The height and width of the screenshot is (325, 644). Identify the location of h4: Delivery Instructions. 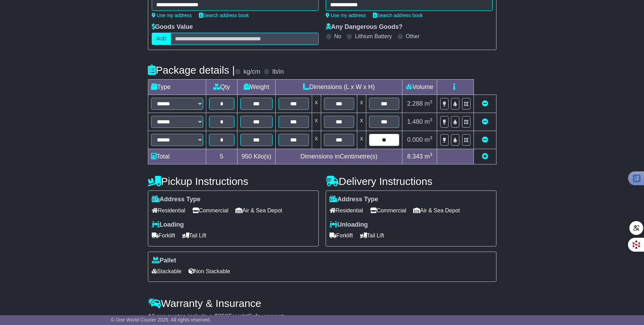
(411, 181).